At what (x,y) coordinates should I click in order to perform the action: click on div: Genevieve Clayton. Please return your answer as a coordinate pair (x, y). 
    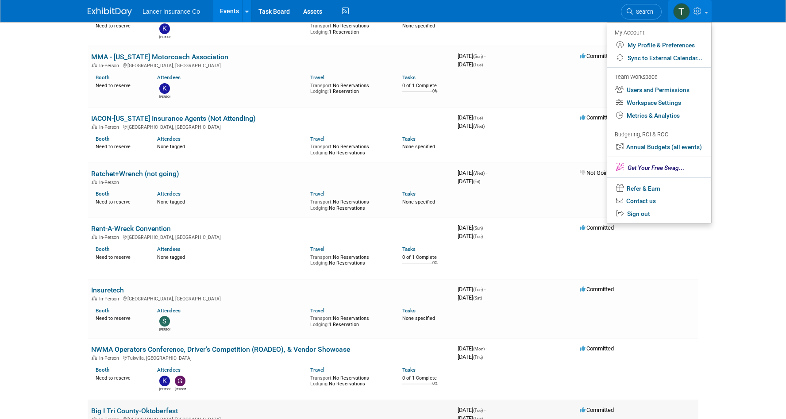
    Looking at the image, I should click on (180, 389).